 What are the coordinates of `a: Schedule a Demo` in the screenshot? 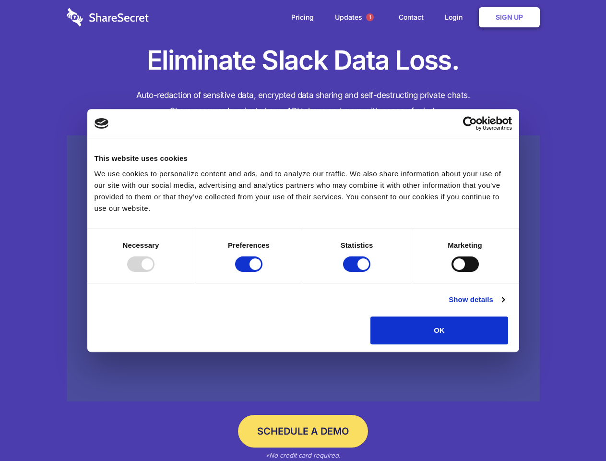 It's located at (303, 431).